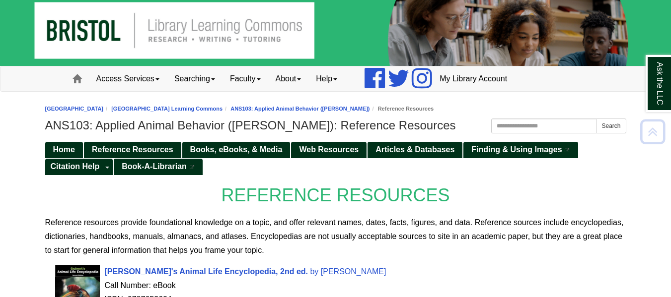 This screenshot has height=297, width=671. Describe the element at coordinates (336, 158) in the screenshot. I see `div: Guide Pages` at that location.